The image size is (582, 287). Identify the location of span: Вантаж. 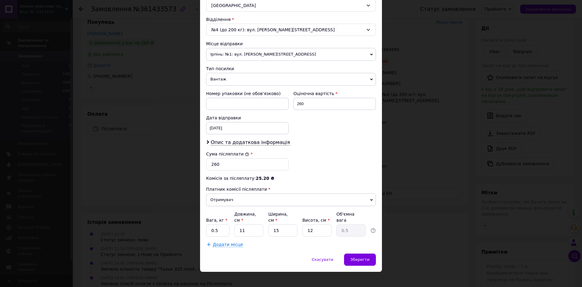
(291, 79).